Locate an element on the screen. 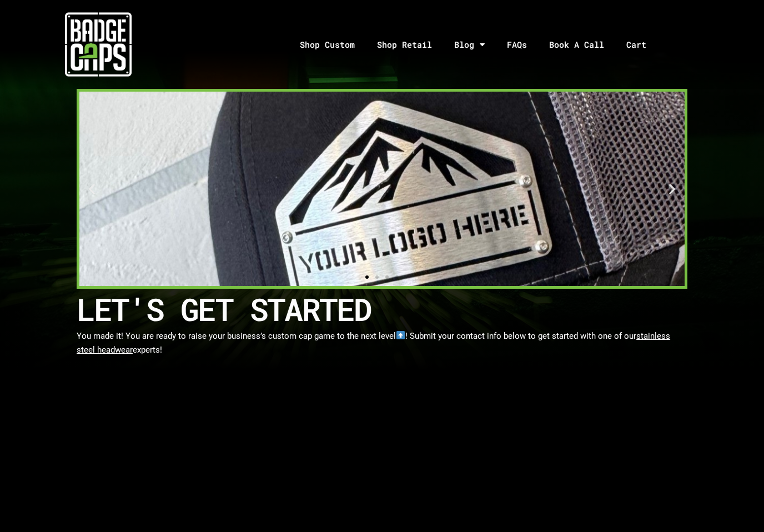 The height and width of the screenshot is (532, 764). span: stainless steel headwear is located at coordinates (374, 343).